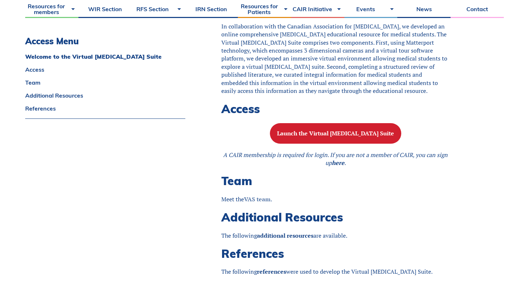 The width and height of the screenshot is (529, 287). Describe the element at coordinates (271, 271) in the screenshot. I see `a: references` at that location.